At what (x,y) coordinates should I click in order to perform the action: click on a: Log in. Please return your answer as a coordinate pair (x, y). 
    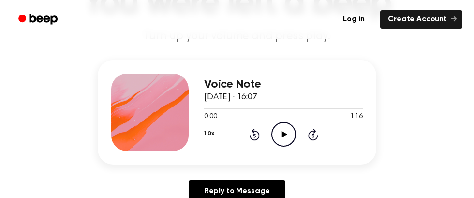
    Looking at the image, I should click on (354, 19).